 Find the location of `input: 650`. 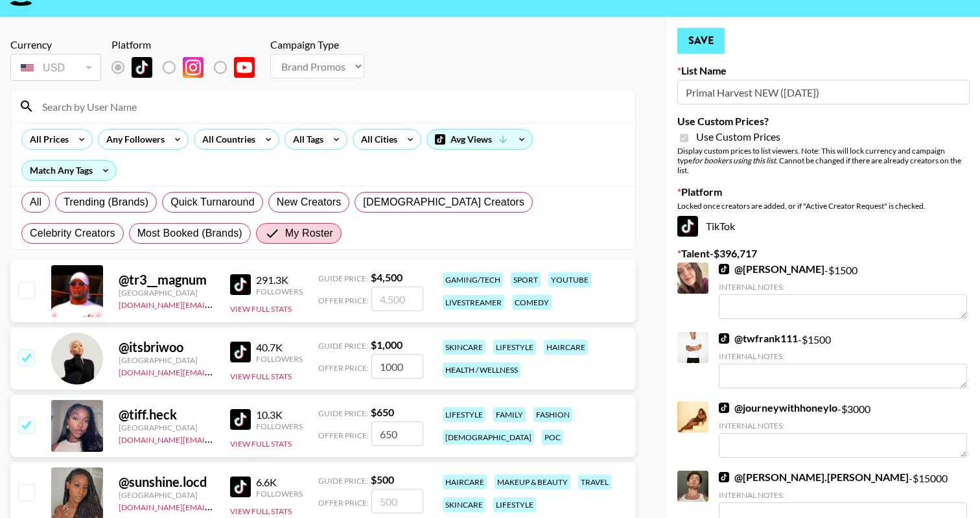

input: 650 is located at coordinates (397, 434).